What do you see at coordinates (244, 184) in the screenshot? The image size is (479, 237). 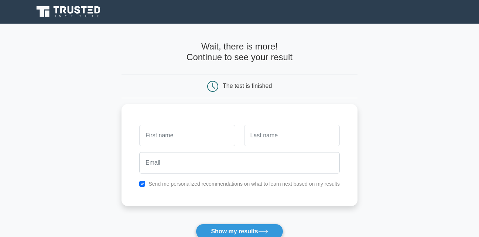 I see `label: Send me personalized recommendations on what to learn next based on my results` at bounding box center [244, 184].